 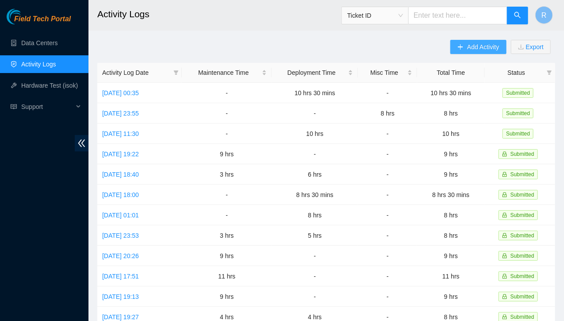 I want to click on th: Total Time, so click(x=451, y=73).